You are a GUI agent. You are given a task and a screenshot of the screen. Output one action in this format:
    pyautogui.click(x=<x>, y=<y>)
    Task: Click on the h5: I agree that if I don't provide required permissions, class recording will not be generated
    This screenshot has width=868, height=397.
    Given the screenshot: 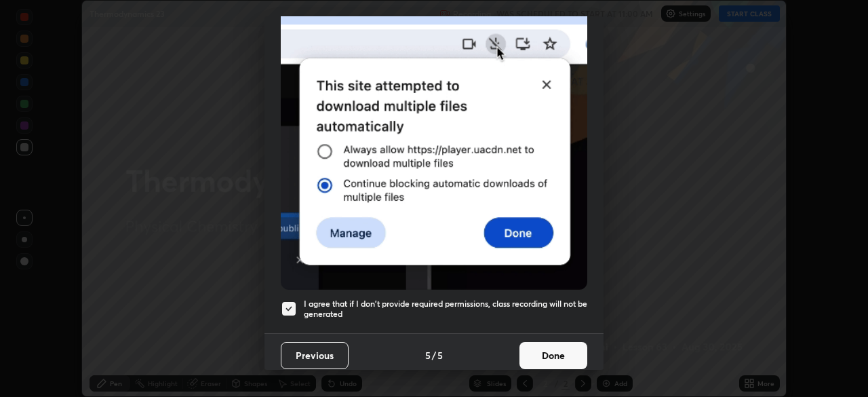 What is the action you would take?
    pyautogui.click(x=446, y=309)
    